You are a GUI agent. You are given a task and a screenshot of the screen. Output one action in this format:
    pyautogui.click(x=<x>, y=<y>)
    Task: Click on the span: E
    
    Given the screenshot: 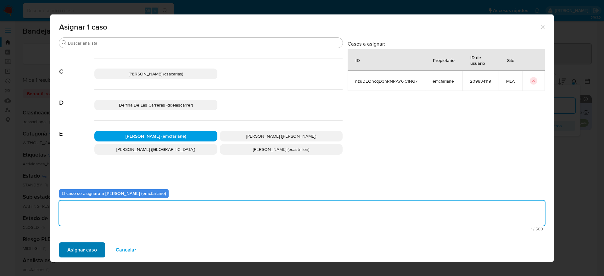 What is the action you would take?
    pyautogui.click(x=77, y=129)
    